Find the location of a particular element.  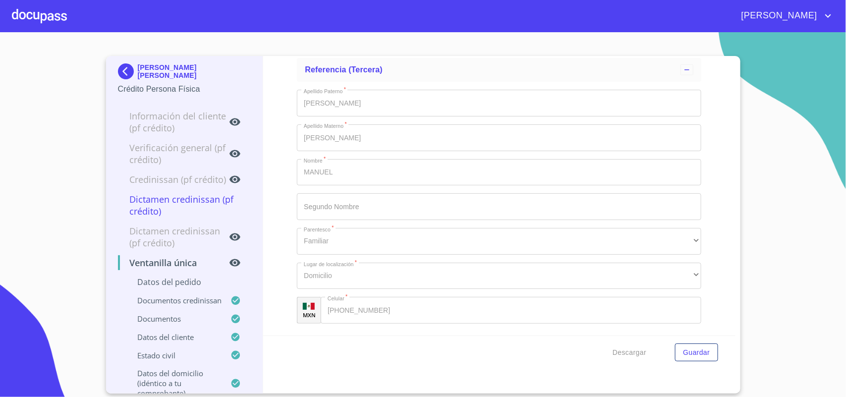

p: Ventanilla única is located at coordinates (174, 263).